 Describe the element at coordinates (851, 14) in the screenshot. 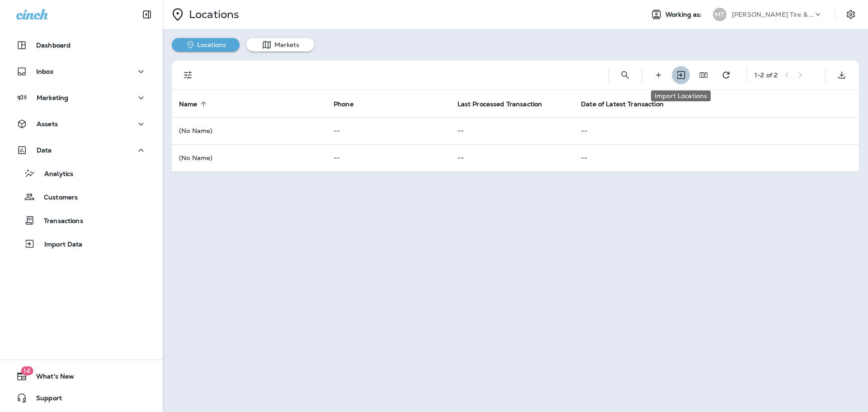

I see `button: Settings` at that location.